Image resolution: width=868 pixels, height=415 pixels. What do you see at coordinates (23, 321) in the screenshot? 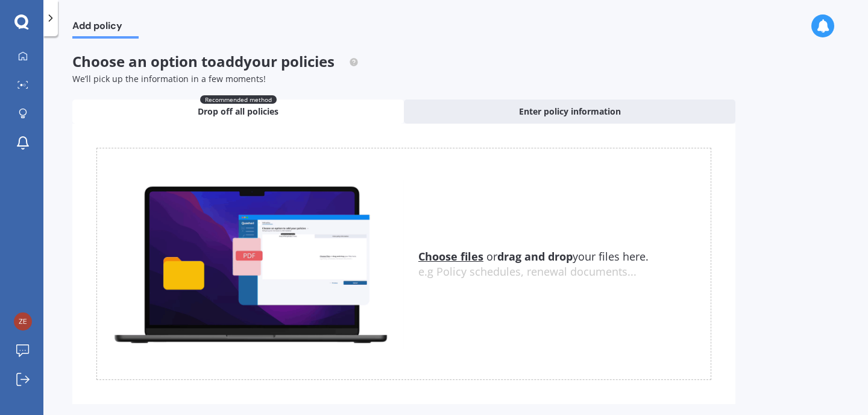
I see `img: 8eddd593f0840db5a4be13b5d9f7c6fe` at bounding box center [23, 321].